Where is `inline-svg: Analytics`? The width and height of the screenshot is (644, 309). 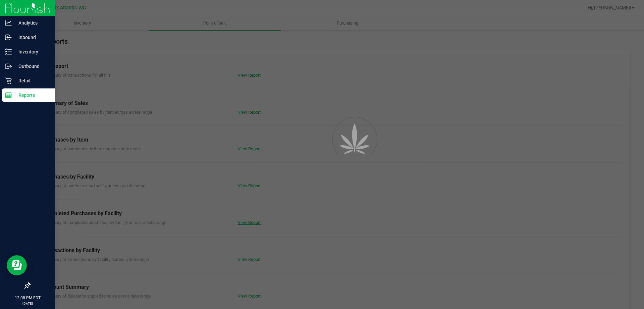 inline-svg: Analytics is located at coordinates (8, 23).